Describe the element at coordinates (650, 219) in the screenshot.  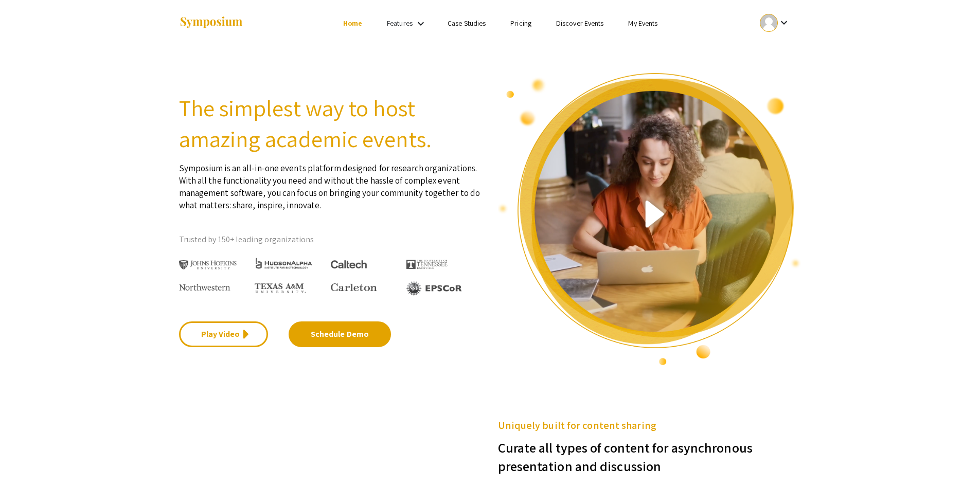
I see `img: video overview of Symposium` at that location.